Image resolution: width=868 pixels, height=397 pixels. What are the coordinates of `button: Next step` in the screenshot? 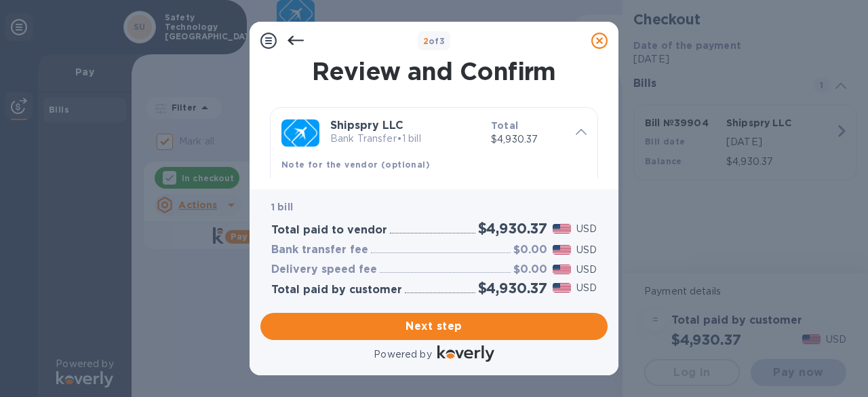 It's located at (434, 327).